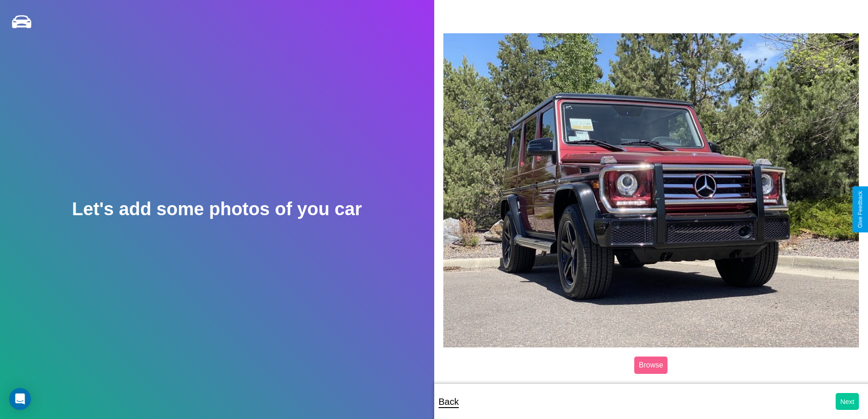 This screenshot has height=419, width=868. Describe the element at coordinates (217, 209) in the screenshot. I see `h2: Let's add some photos of you car` at that location.